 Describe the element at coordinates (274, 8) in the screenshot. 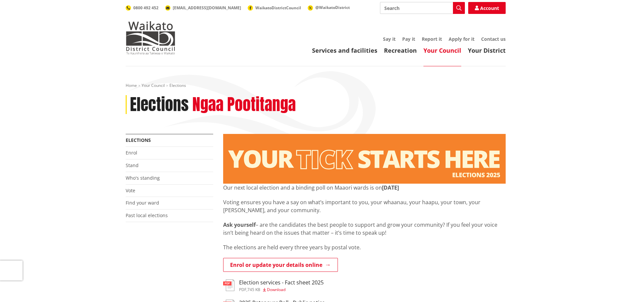

I see `a: WaikatoDistrictCouncil` at that location.